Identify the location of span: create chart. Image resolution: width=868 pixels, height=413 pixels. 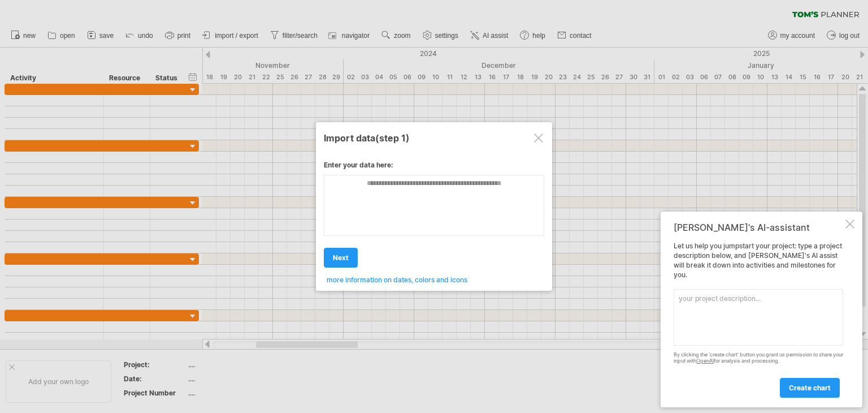
(810, 387).